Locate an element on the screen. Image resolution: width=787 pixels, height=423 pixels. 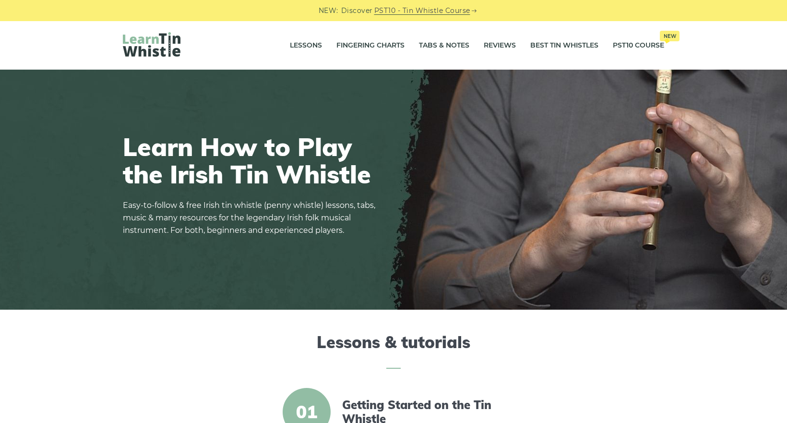
a: Reviews is located at coordinates (500, 46).